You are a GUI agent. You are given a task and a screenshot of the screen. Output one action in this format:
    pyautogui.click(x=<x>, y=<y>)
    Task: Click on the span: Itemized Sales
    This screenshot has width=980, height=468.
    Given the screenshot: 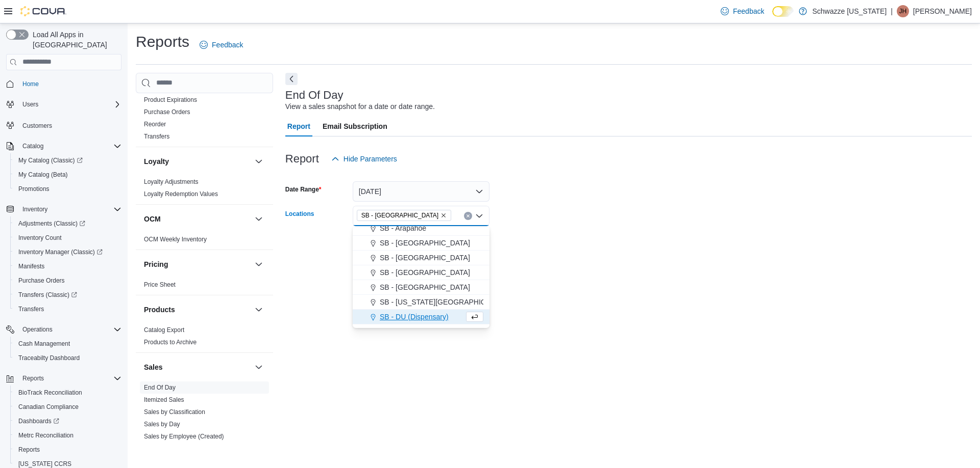 What is the action you would take?
    pyautogui.click(x=164, y=400)
    